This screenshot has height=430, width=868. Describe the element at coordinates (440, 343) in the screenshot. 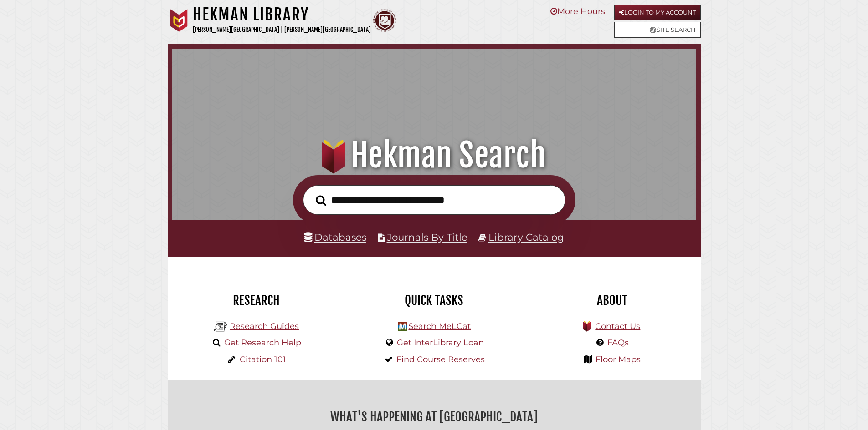

I see `a: Get InterLibrary Loan` at that location.